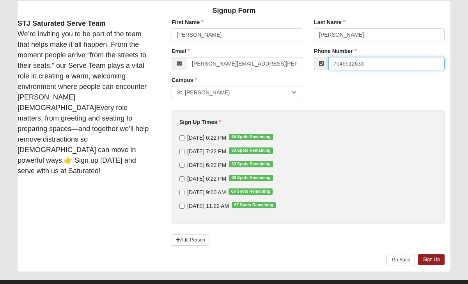 The image size is (468, 284). I want to click on div: We’re inviting you to be part of the team that helps make it all happen. From the moment people a..., so click(86, 97).